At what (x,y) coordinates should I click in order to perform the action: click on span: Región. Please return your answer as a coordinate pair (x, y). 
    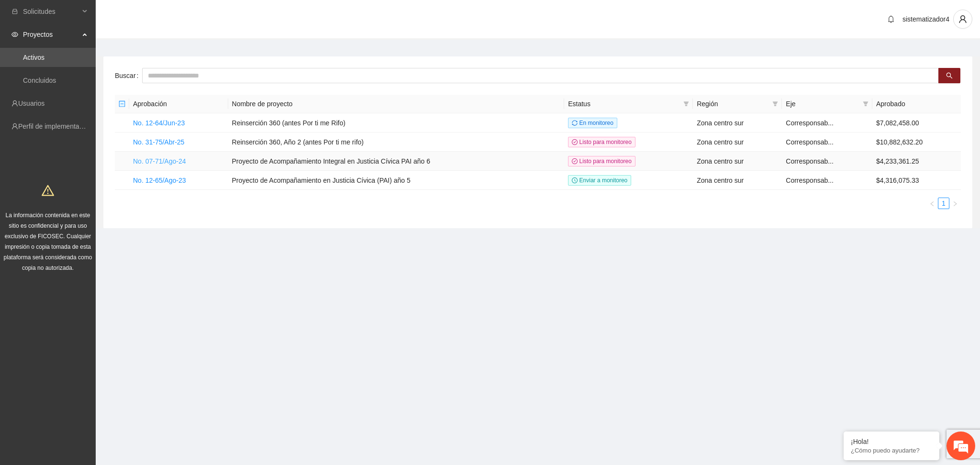
    Looking at the image, I should click on (733, 104).